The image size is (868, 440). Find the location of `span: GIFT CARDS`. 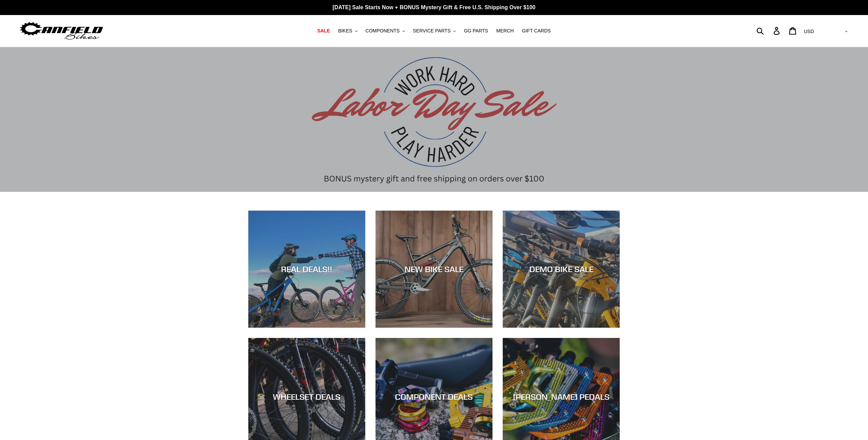

span: GIFT CARDS is located at coordinates (536, 30).